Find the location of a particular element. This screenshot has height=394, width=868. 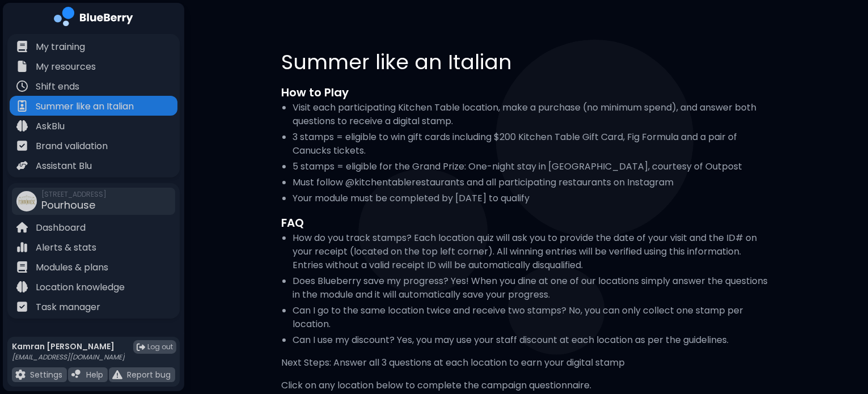

p: Help is located at coordinates (95, 375).